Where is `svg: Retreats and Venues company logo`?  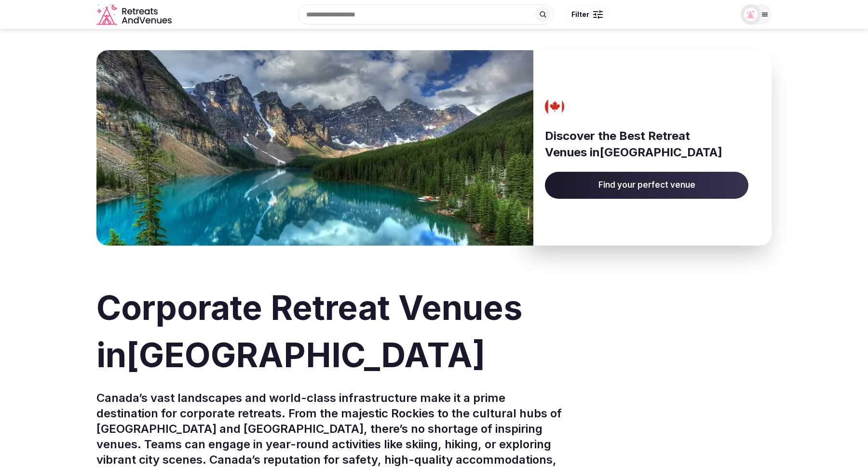
svg: Retreats and Venues company logo is located at coordinates (135, 14).